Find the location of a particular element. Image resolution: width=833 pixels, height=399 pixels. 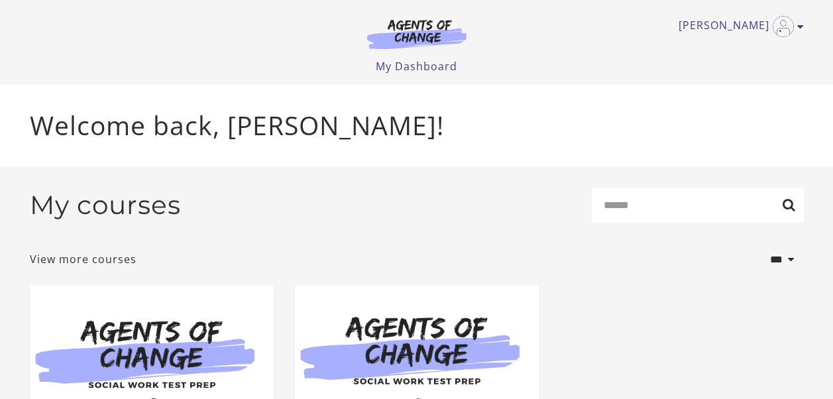

img: Agents of Change Logo is located at coordinates (417, 34).